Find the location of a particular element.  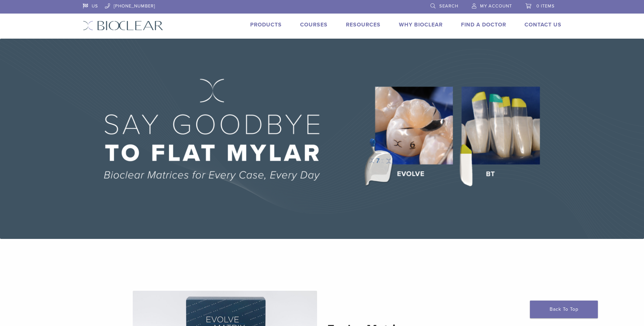

span: My Account is located at coordinates (496, 6).